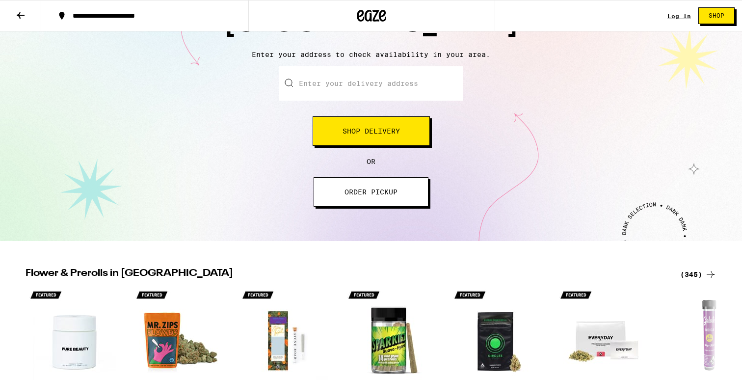 The image size is (742, 380). I want to click on a: Shop, so click(717, 16).